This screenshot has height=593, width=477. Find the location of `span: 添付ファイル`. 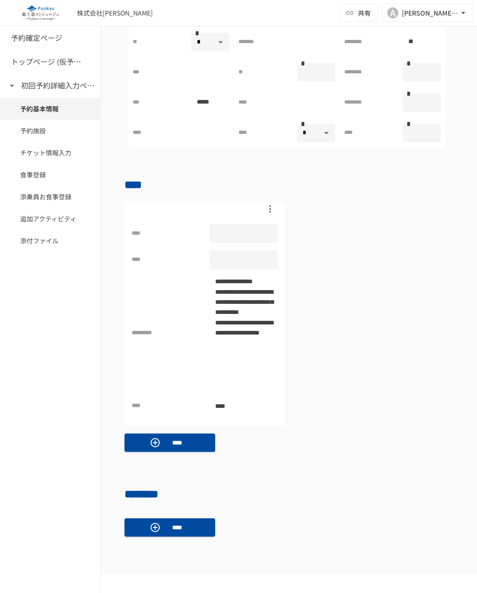

span: 添付ファイル is located at coordinates (50, 241).